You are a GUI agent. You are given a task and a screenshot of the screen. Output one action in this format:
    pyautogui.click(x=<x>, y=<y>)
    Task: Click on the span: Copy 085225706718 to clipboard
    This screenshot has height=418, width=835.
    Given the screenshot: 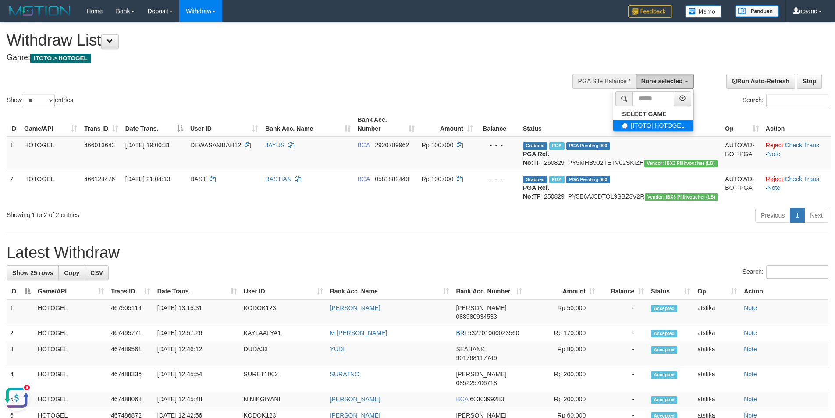 What is the action you would take?
    pyautogui.click(x=476, y=382)
    